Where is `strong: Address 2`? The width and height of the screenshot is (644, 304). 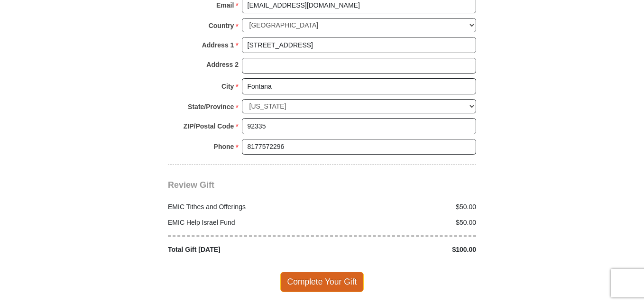
strong: Address 2 is located at coordinates (222, 65).